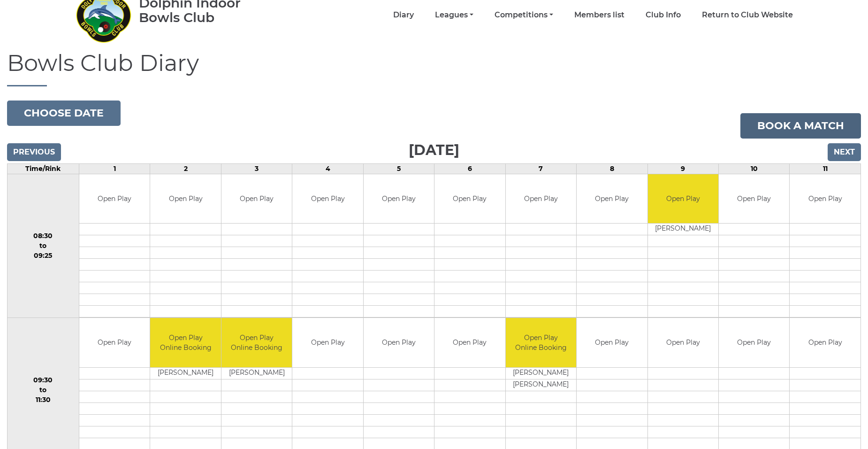 This screenshot has width=868, height=449. What do you see at coordinates (256, 169) in the screenshot?
I see `td: 3` at bounding box center [256, 169].